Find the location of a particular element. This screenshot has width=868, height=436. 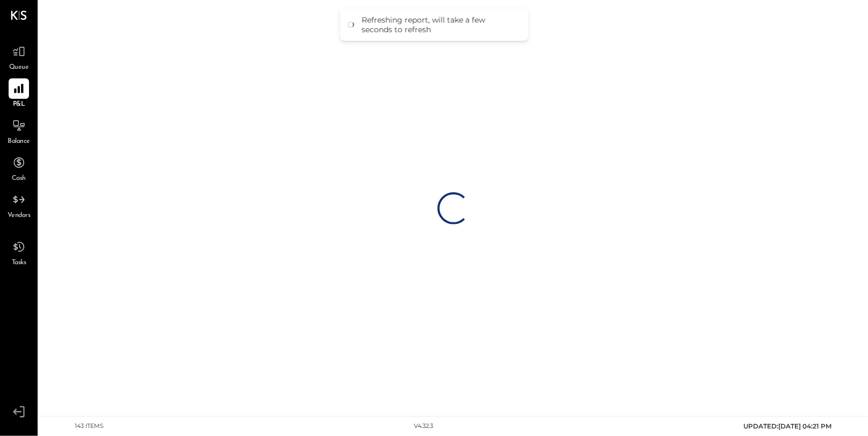

a: Balance is located at coordinates (19, 131).